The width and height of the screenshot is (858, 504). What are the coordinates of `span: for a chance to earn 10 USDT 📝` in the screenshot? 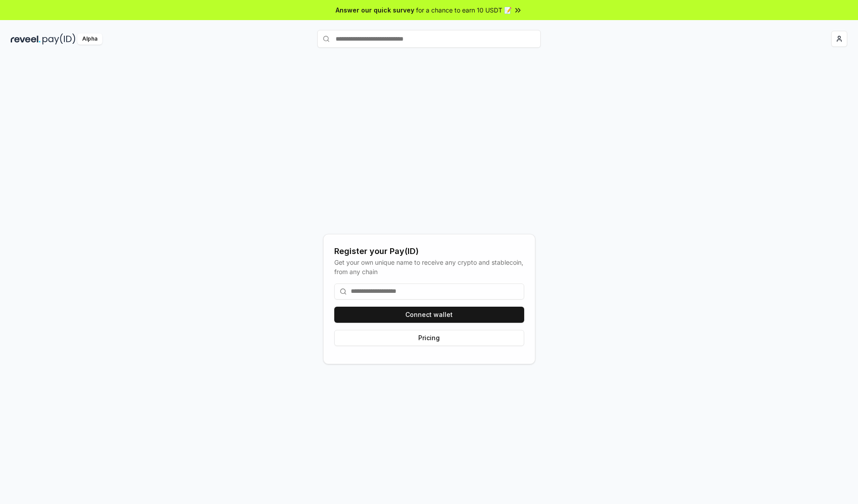 It's located at (463, 10).